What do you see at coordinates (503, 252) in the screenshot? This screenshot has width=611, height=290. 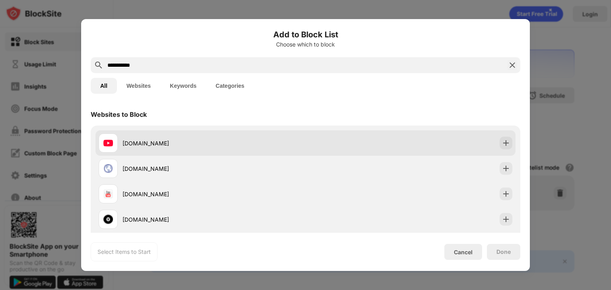 I see `div: Done` at bounding box center [503, 252].